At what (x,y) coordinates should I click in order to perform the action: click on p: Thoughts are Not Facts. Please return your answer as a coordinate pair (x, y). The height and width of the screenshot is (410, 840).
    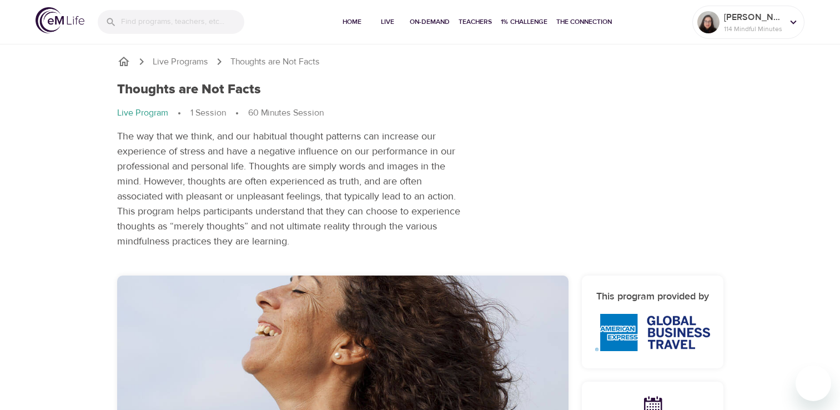
    Looking at the image, I should click on (275, 62).